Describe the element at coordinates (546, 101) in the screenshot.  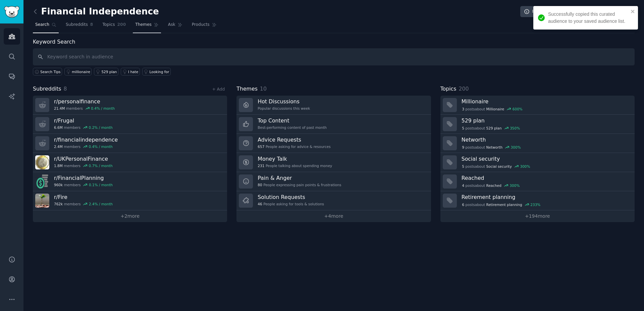
I see `h3: Millionaire` at that location.